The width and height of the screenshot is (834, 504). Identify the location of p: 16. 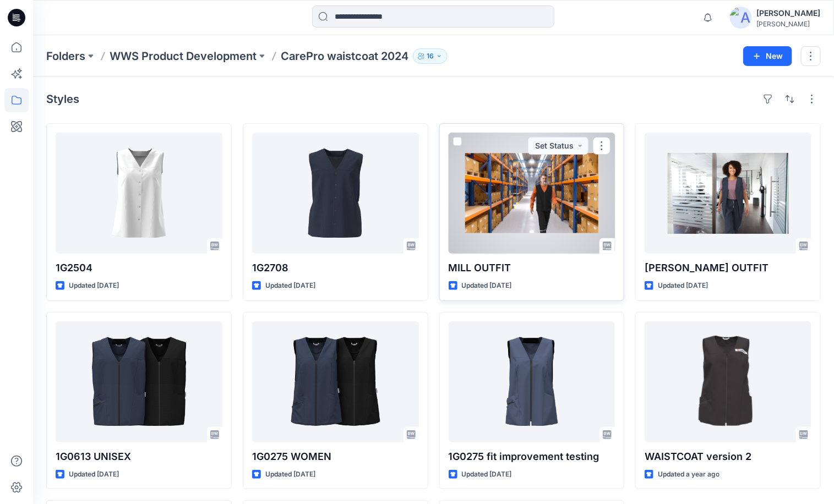
(430, 56).